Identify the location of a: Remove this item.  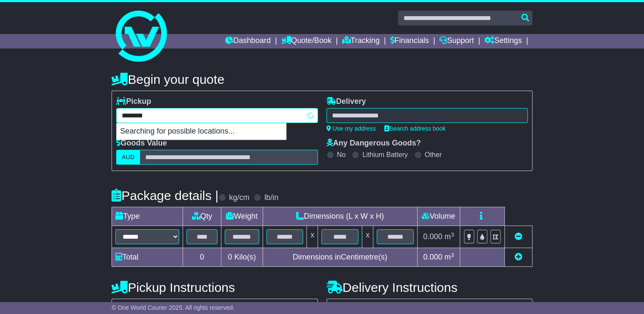
(518, 237).